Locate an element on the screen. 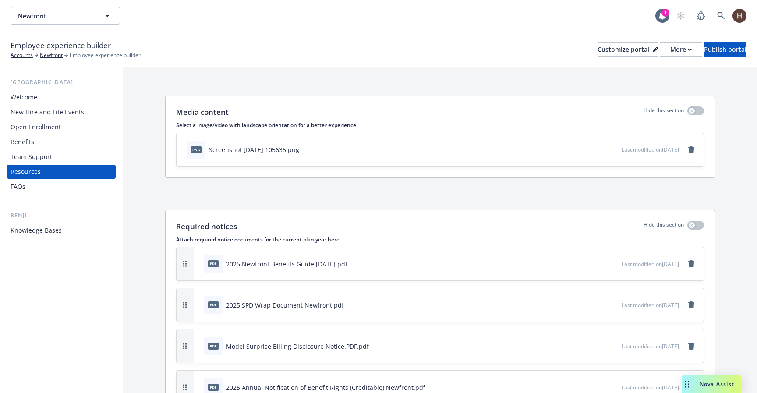  div: Publish portal is located at coordinates (725, 49).